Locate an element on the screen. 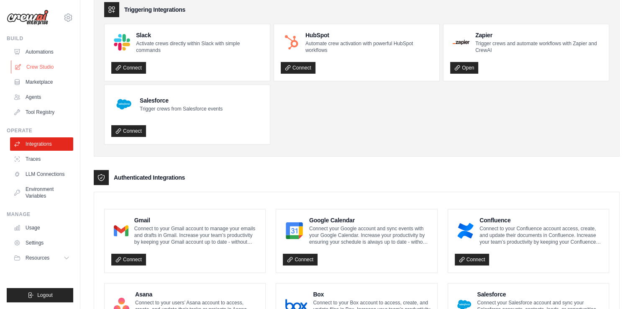 This screenshot has height=309, width=633. a: Usage is located at coordinates (41, 228).